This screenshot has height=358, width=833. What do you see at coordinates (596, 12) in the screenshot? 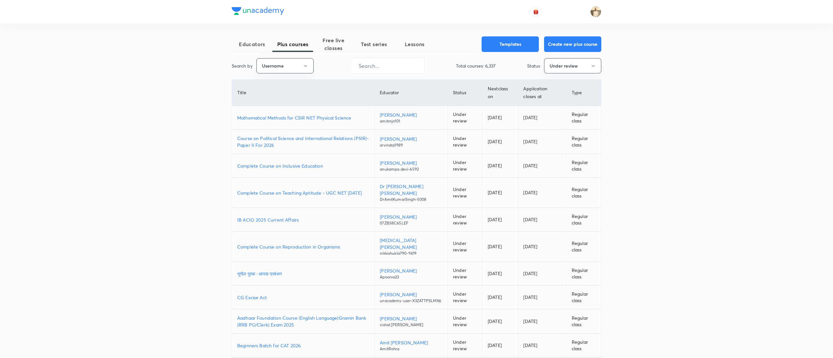
I see `img: Chandrakant Deshmukh` at bounding box center [596, 12].